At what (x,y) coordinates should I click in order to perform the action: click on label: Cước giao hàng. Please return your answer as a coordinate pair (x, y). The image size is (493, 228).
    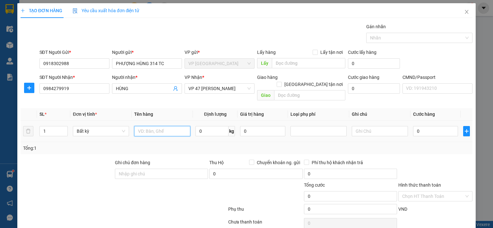
    Looking at the image, I should click on (364, 77).